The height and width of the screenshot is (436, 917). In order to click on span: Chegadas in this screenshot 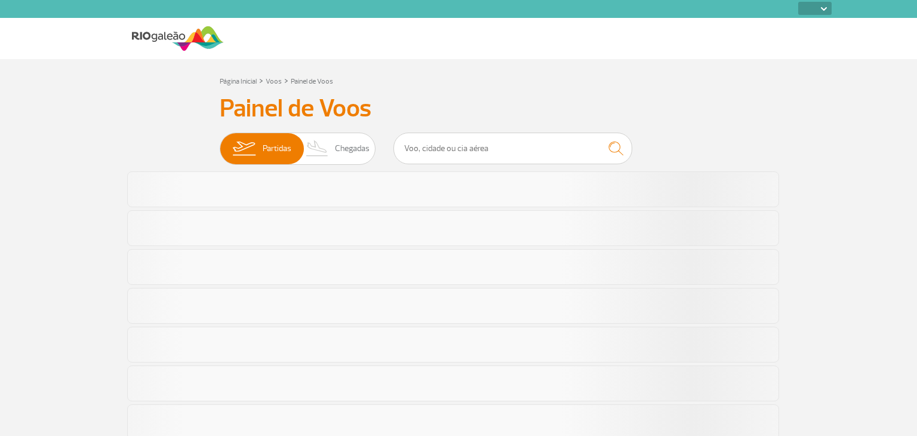, I will do `click(352, 149)`.